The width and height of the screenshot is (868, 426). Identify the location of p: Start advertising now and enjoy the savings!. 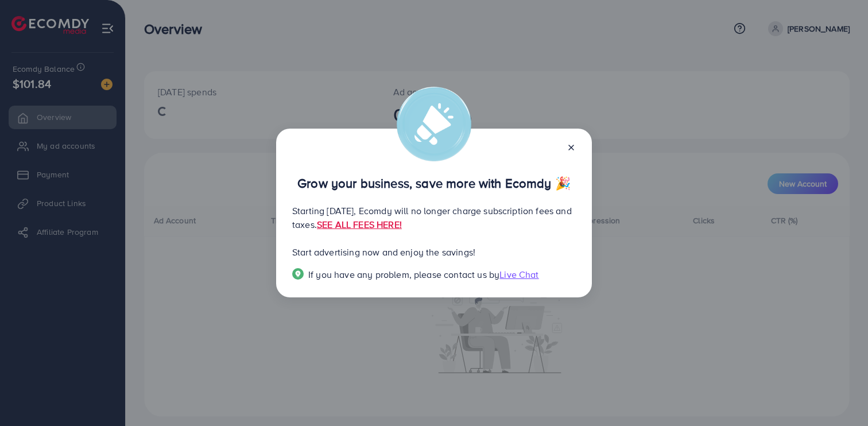
(434, 252).